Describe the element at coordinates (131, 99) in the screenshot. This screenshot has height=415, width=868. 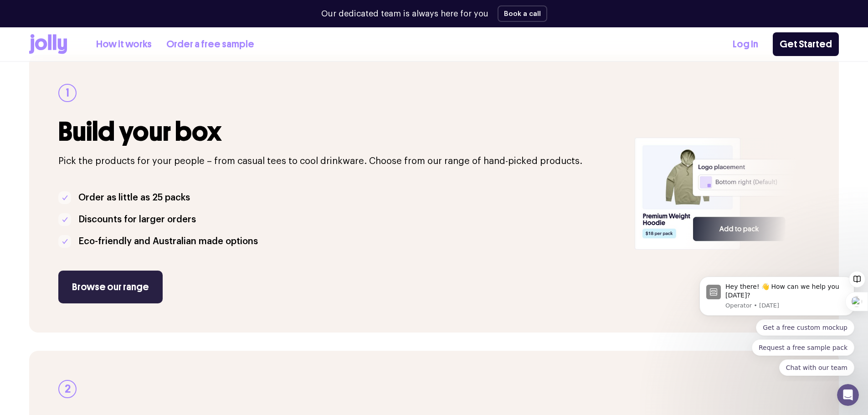
I see `button: Quick reply: Chat with our team` at that location.